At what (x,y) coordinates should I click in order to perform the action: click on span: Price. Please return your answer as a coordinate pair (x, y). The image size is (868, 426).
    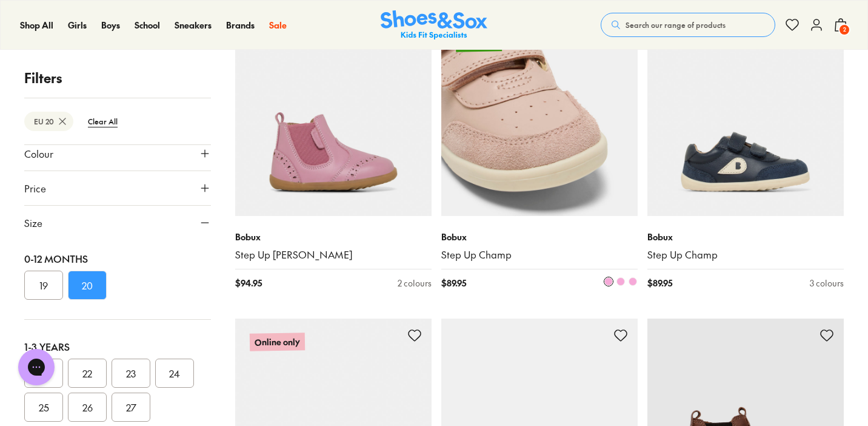
    Looking at the image, I should click on (35, 188).